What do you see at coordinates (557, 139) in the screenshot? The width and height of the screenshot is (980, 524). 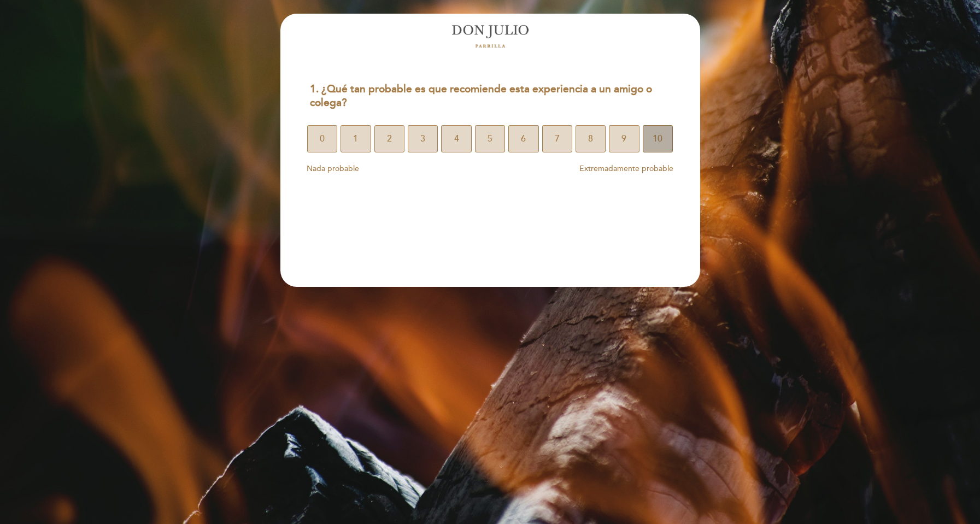 I see `button: 7` at bounding box center [557, 139].